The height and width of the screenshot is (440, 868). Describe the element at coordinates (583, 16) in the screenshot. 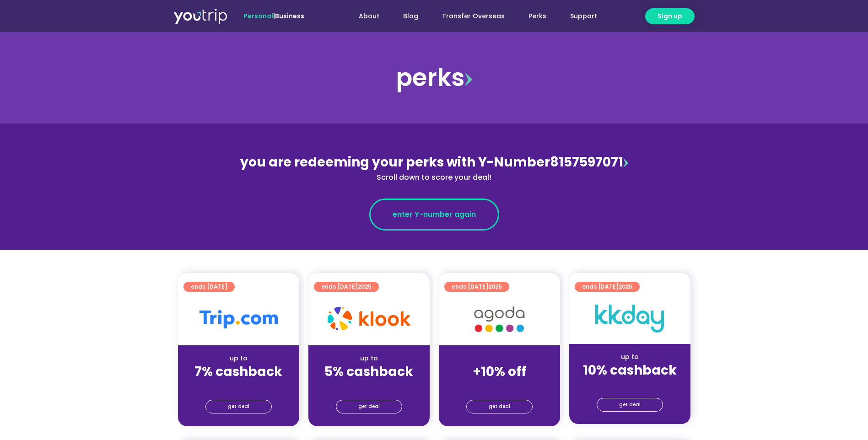

I see `a: Support` at that location.